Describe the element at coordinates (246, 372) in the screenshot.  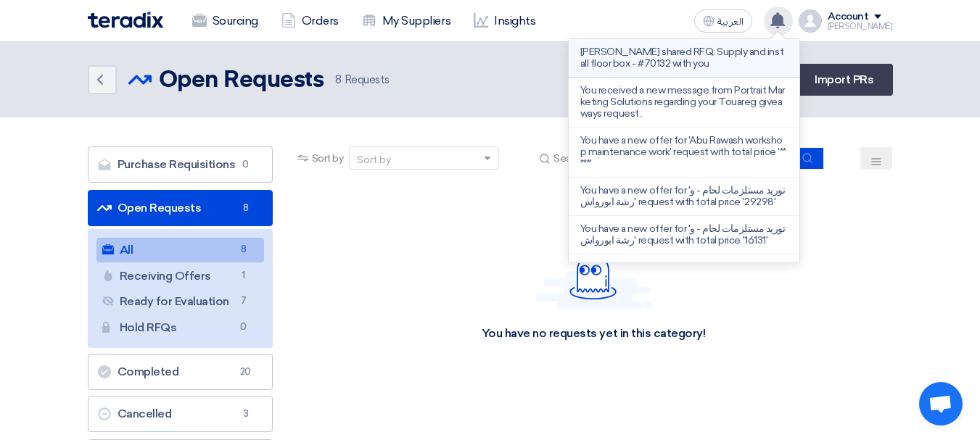
I see `span: 20` at that location.